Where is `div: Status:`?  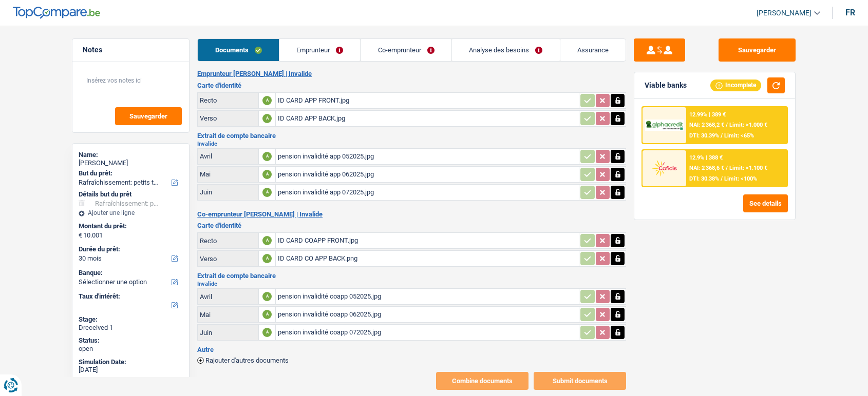
div: Status: is located at coordinates (130, 341).